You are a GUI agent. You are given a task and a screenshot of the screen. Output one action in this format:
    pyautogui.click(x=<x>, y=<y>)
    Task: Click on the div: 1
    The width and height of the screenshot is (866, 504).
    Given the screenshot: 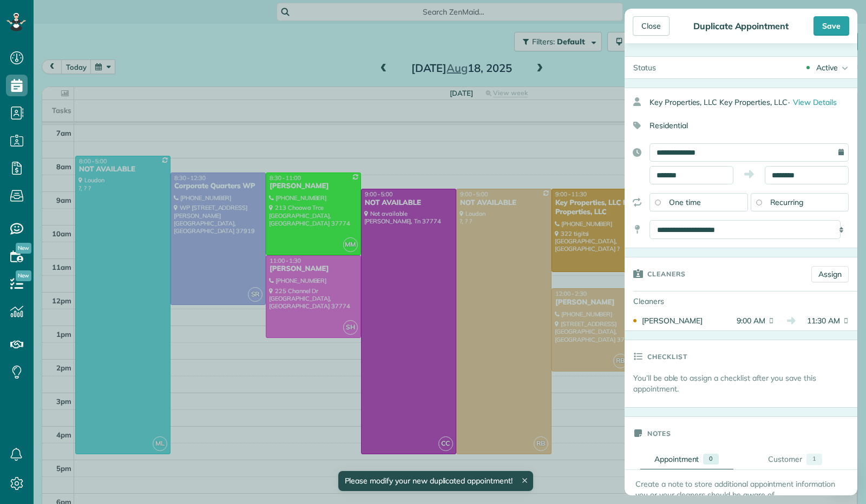 What is the action you would take?
    pyautogui.click(x=814, y=459)
    